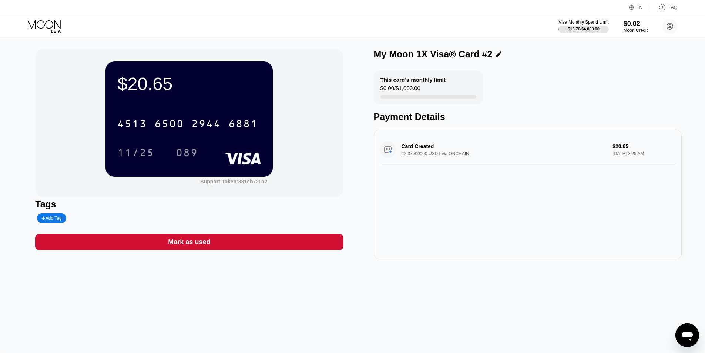 Image resolution: width=705 pixels, height=353 pixels. Describe the element at coordinates (584, 29) in the screenshot. I see `div: $15.76 / $4,000.00` at that location.